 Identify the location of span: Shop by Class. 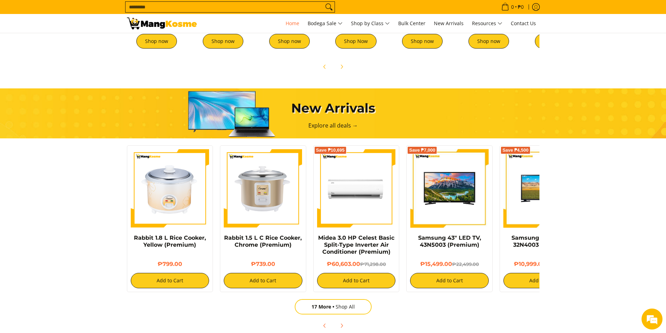
(370, 23).